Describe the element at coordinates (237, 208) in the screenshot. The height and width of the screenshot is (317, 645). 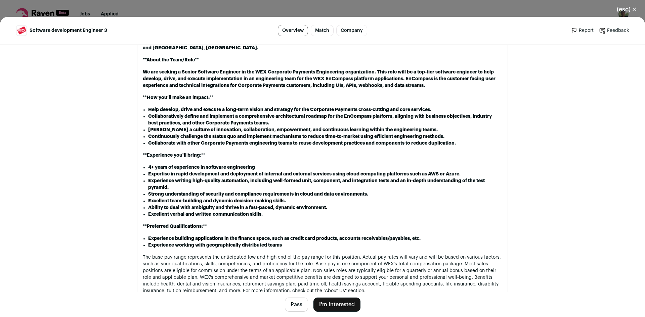
I see `strong: Ability to deal with ambiguity and thrive in a fast-paced, dynamic environment.` at that location.